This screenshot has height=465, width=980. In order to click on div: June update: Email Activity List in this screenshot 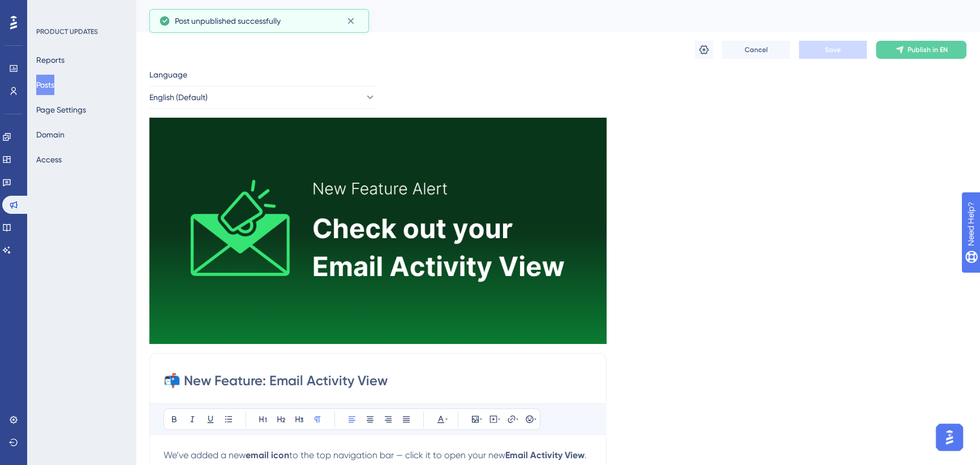, I will do `click(544, 16)`.